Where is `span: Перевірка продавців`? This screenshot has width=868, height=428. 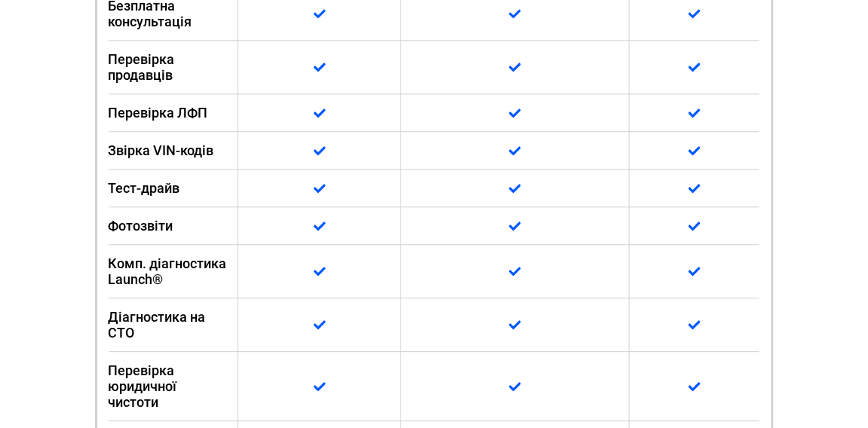 span: Перевірка продавців is located at coordinates (170, 67).